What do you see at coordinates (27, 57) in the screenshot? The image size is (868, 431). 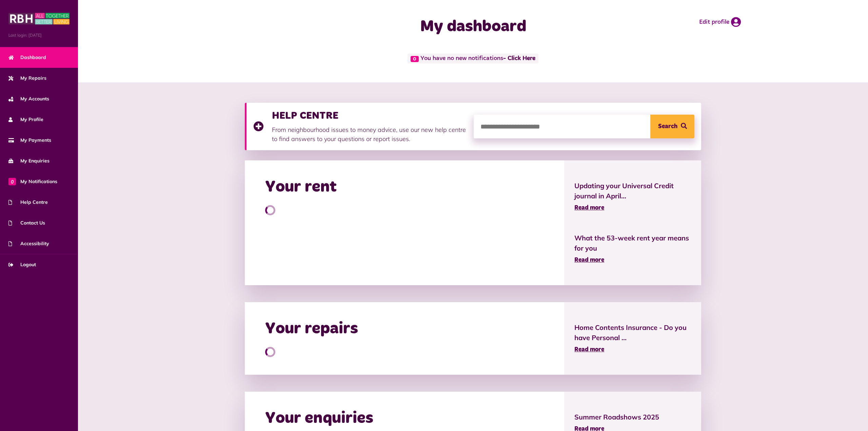 I see `span: Dashboard` at bounding box center [27, 57].